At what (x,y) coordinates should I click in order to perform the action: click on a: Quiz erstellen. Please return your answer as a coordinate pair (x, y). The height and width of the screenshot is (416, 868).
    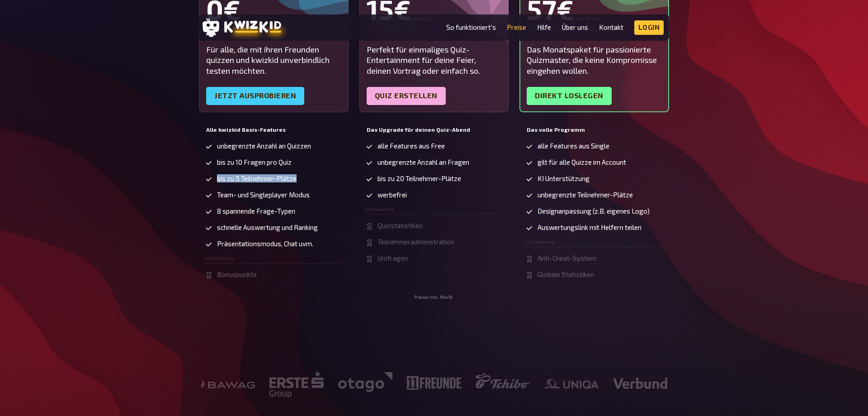
    Looking at the image, I should click on (406, 96).